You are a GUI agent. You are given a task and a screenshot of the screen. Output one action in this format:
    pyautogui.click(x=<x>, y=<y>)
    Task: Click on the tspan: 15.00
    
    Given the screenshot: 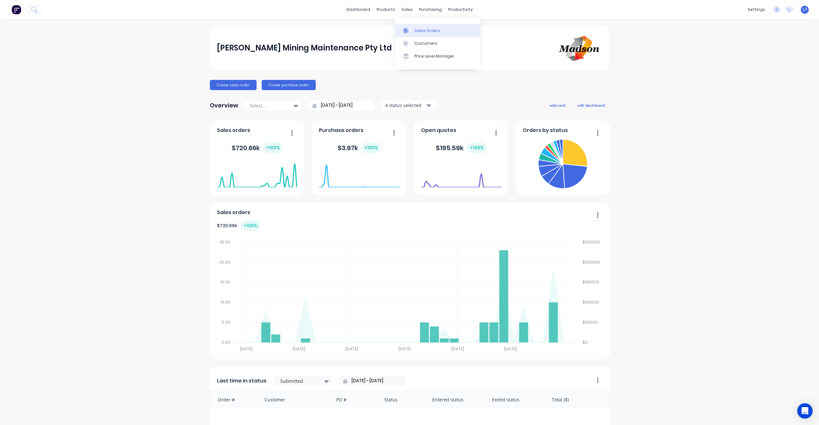 What is the action you would take?
    pyautogui.click(x=225, y=282)
    